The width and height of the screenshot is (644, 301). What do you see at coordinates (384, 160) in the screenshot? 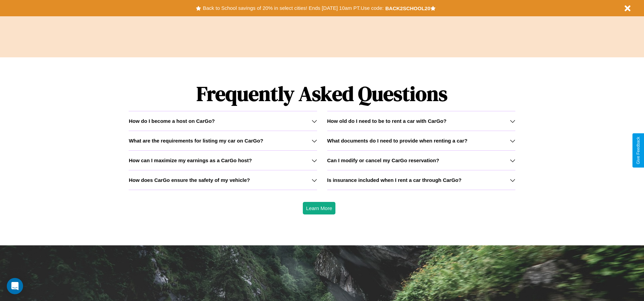
I see `h3: Can I modify or cancel my CarGo reservation?` at bounding box center [384, 160].